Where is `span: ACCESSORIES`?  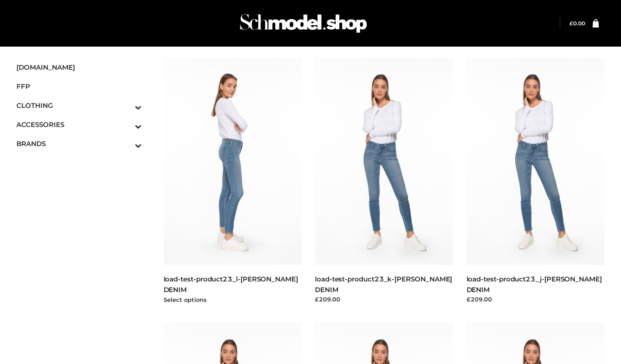
span: ACCESSORIES is located at coordinates (79, 124).